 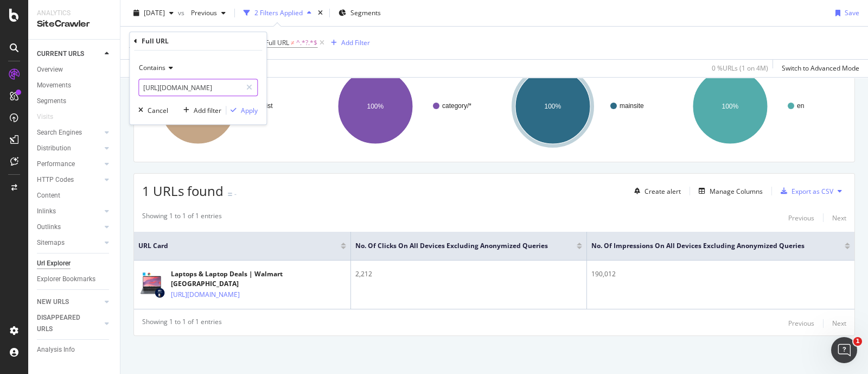 What do you see at coordinates (49, 227) in the screenshot?
I see `div: Outlinks` at bounding box center [49, 227].